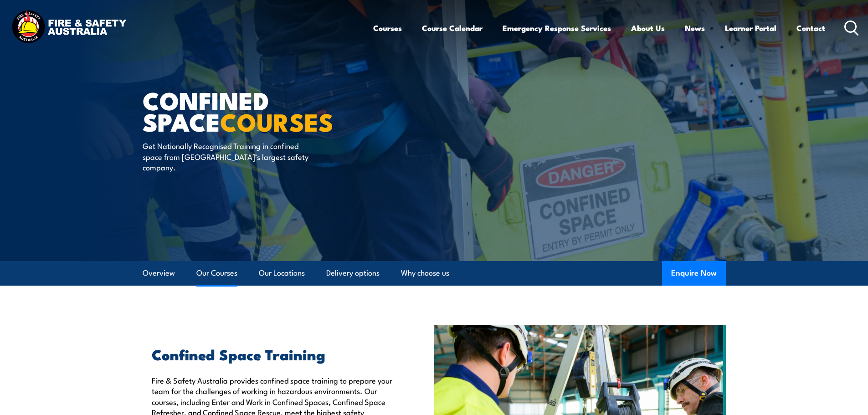 This screenshot has width=868, height=415. Describe the element at coordinates (353, 273) in the screenshot. I see `a: Delivery options` at that location.